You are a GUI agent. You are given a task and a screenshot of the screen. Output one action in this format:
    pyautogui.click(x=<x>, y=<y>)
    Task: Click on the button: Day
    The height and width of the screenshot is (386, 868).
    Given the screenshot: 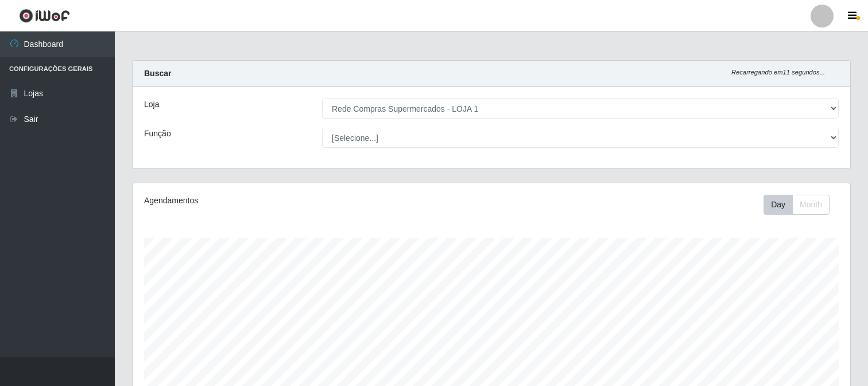 What is the action you would take?
    pyautogui.click(x=777, y=205)
    